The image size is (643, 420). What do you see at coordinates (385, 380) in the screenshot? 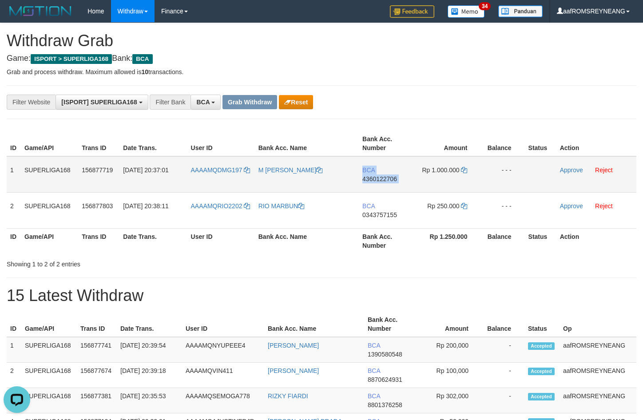
I see `span: Copy 8870624931 to clipboard` at bounding box center [385, 380].